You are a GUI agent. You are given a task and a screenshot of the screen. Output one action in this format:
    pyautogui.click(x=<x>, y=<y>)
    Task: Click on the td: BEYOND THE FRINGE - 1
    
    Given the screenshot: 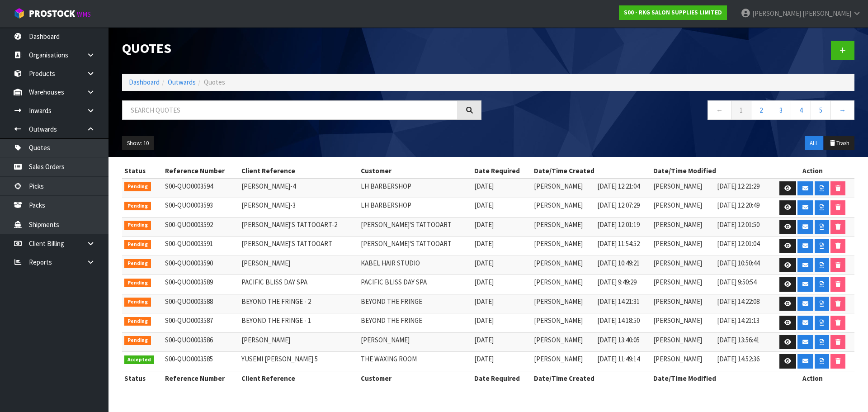 What is the action you would take?
    pyautogui.click(x=299, y=323)
    